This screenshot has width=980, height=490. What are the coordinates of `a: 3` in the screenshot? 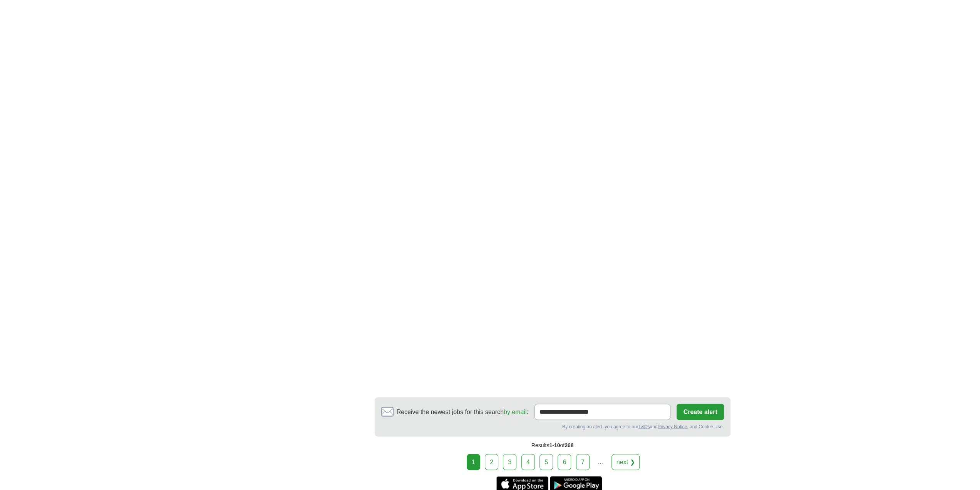 It's located at (510, 462).